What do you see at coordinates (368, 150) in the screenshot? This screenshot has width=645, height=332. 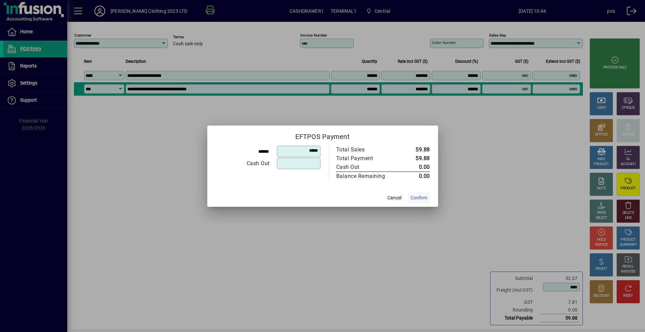 I see `td: Total Sales` at bounding box center [368, 150].